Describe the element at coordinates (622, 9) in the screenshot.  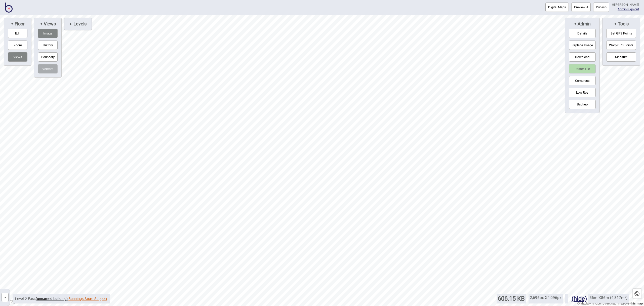
I see `a: Admin` at that location.